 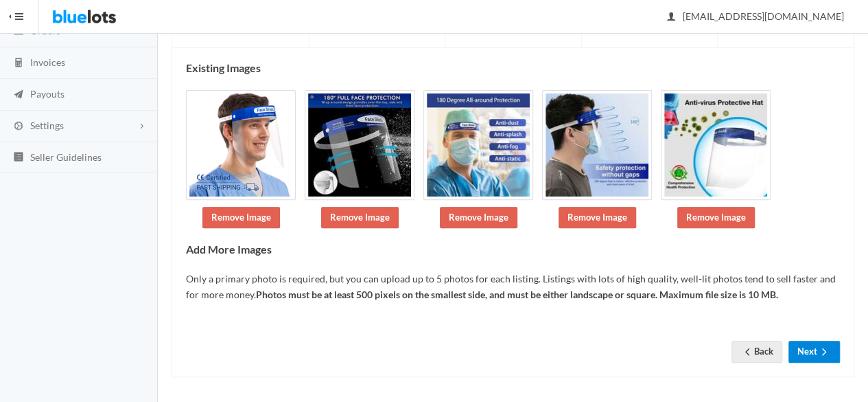 What do you see at coordinates (66, 157) in the screenshot?
I see `span: Seller Guidelines` at bounding box center [66, 157].